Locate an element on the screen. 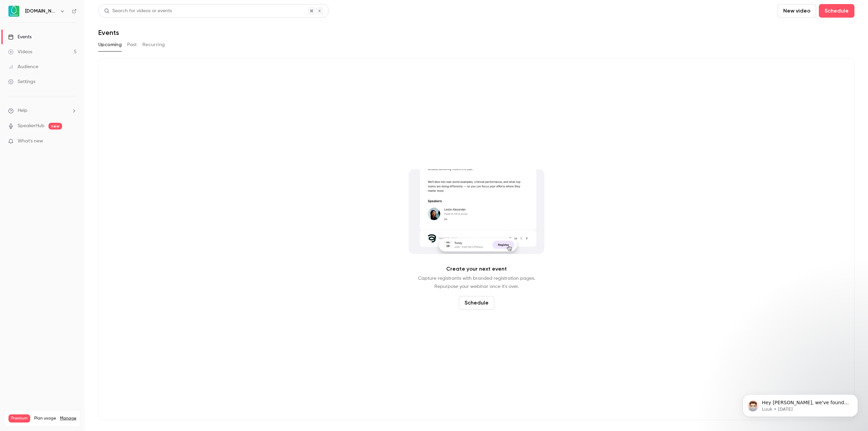 The width and height of the screenshot is (868, 431). div: Settings is located at coordinates (22, 82).